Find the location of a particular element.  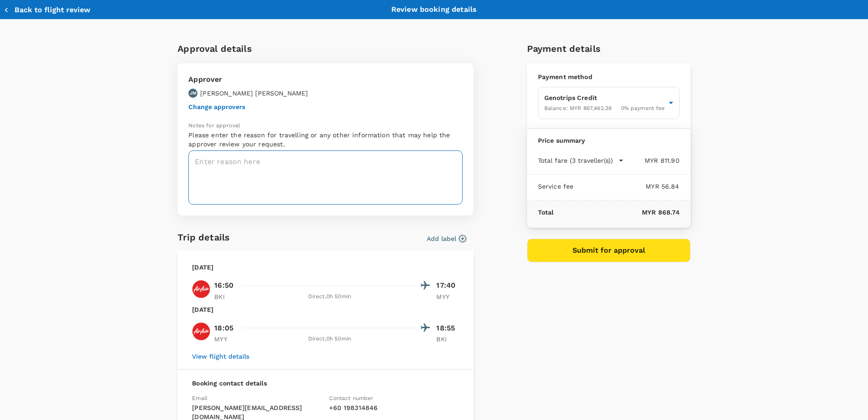

p: 16:50 is located at coordinates (224, 285).